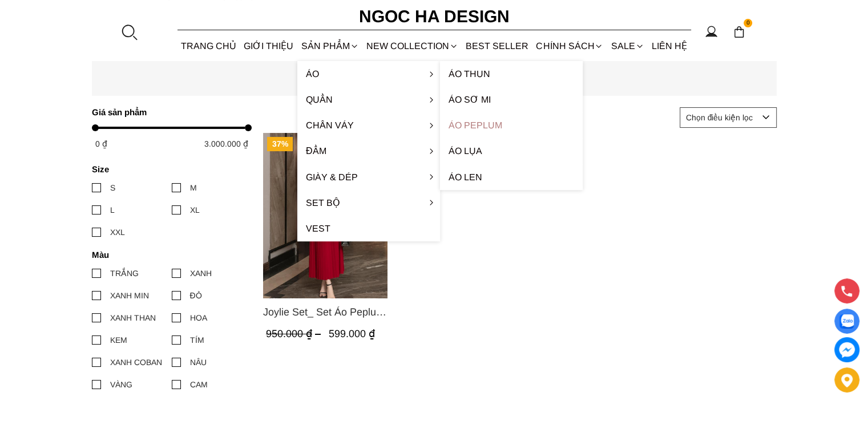 The height and width of the screenshot is (421, 868). Describe the element at coordinates (739, 32) in the screenshot. I see `img: img-CART-ICON-ksit0nf1` at that location.